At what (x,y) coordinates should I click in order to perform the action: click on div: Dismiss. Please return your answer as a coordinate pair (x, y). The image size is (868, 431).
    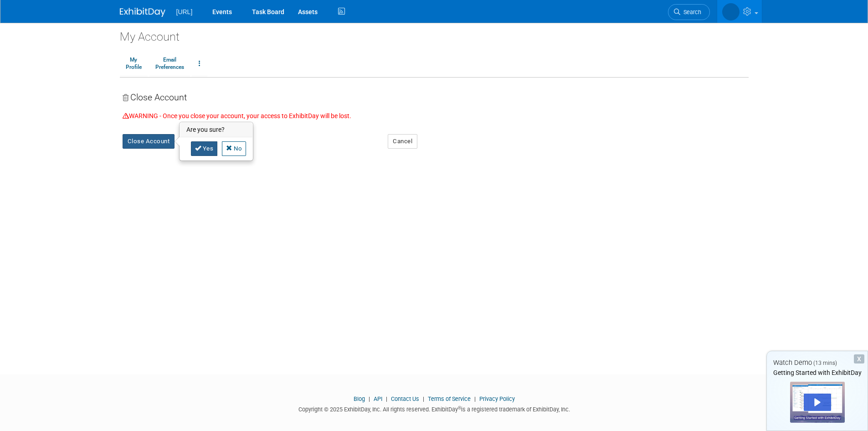
    Looking at the image, I should click on (859, 359).